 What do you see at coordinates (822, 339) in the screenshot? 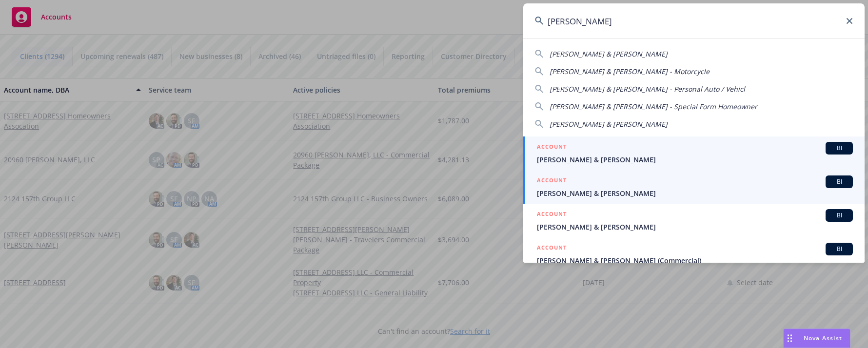
I see `span: Nova Assist` at bounding box center [822, 339].